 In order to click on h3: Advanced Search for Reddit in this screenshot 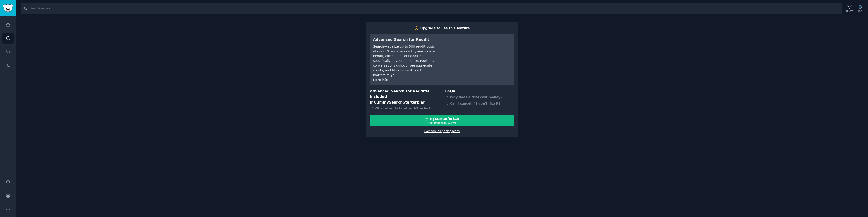, I will do `click(405, 40)`.